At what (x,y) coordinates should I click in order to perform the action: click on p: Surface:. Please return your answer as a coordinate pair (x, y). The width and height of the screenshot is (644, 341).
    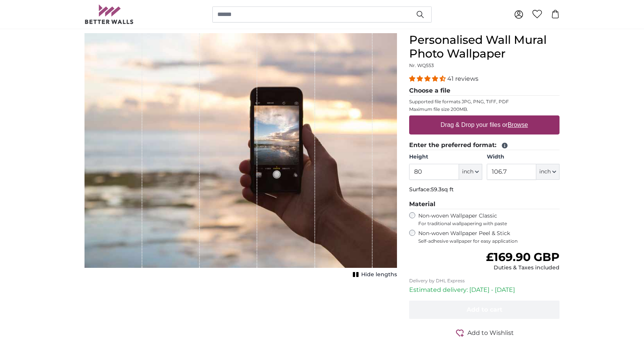
    Looking at the image, I should click on (485, 190).